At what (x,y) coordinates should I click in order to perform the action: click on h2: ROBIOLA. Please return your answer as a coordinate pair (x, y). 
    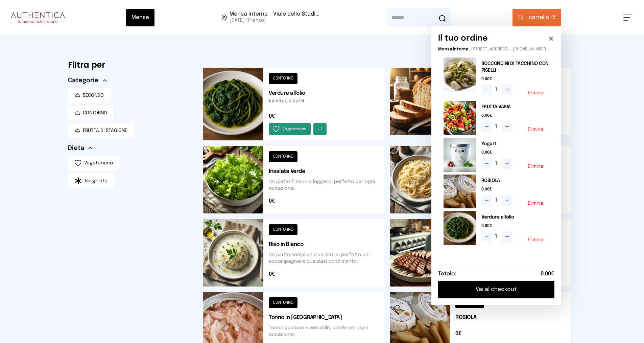
    Looking at the image, I should click on (515, 181).